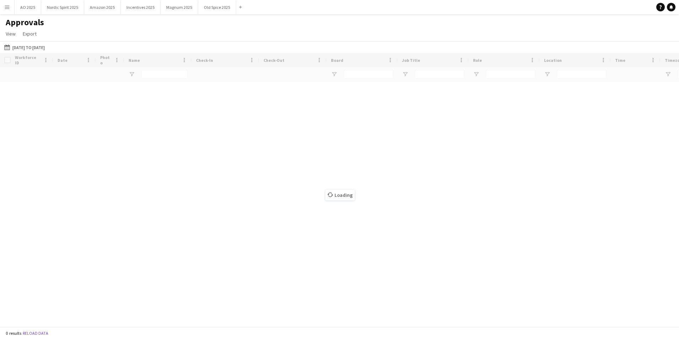 This screenshot has width=679, height=339. Describe the element at coordinates (29, 34) in the screenshot. I see `a: Export` at that location.